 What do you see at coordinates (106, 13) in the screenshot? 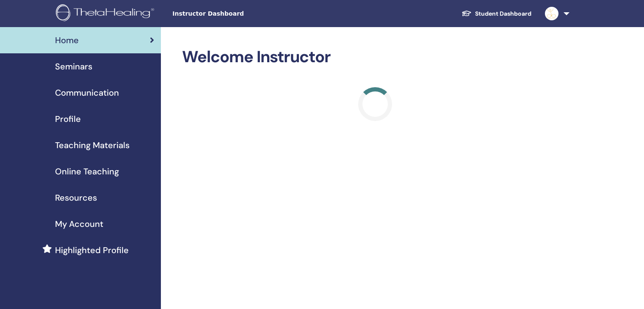
I see `img: logo.png` at bounding box center [106, 13].